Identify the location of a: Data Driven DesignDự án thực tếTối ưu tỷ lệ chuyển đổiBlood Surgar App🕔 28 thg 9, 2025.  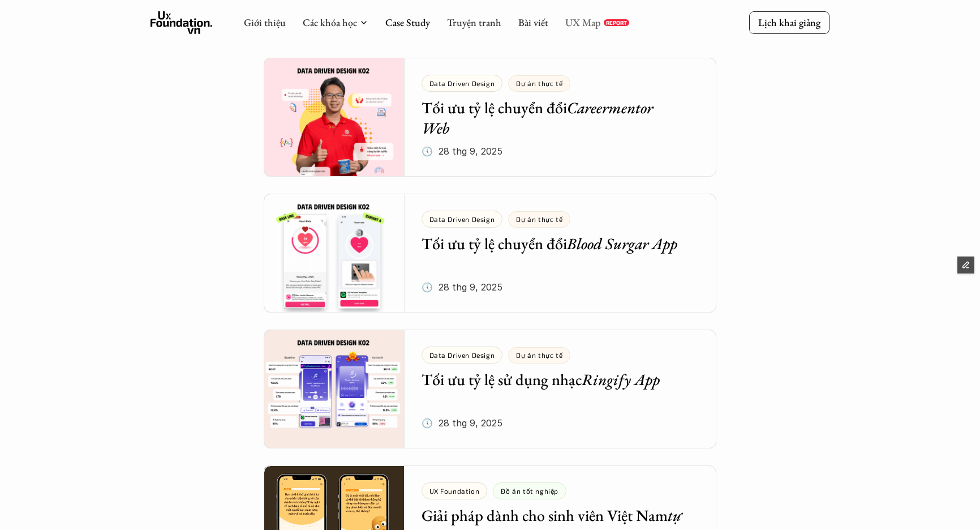
(490, 253).